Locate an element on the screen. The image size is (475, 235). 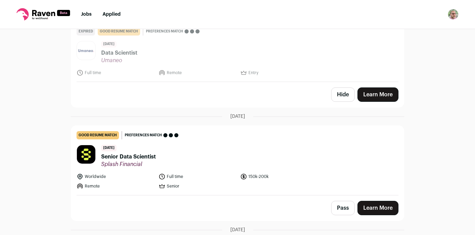
span: Data Scientist is located at coordinates (119, 53).